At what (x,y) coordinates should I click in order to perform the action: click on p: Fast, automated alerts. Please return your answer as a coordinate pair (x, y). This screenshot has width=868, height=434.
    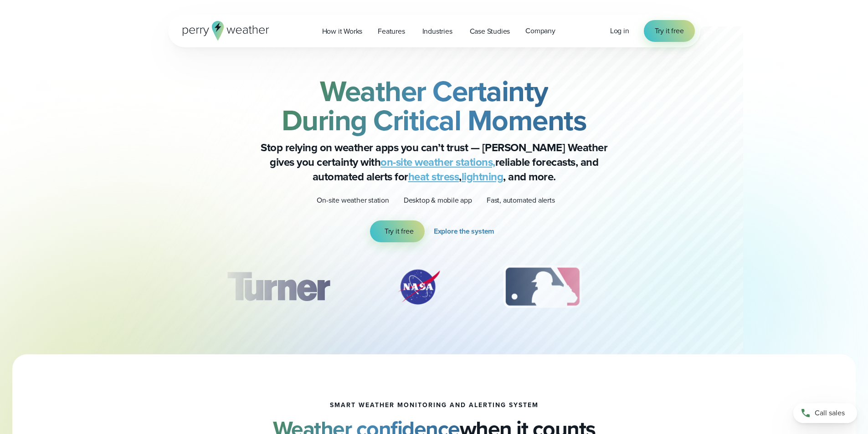
    Looking at the image, I should click on (520, 200).